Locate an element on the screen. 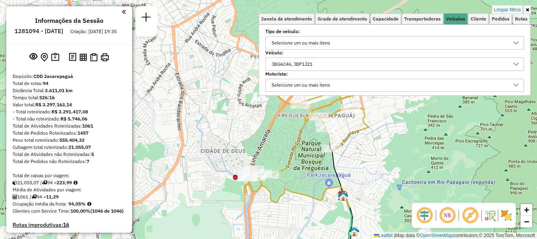 The width and height of the screenshot is (537, 239). div: Distância Total: is located at coordinates (69, 90).